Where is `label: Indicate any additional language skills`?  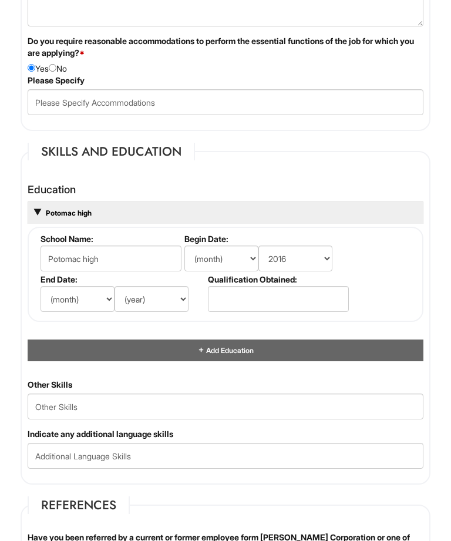 label: Indicate any additional language skills is located at coordinates (100, 434).